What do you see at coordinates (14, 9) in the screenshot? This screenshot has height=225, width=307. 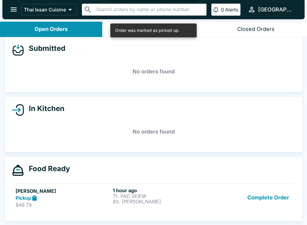 I see `button: open drawer` at bounding box center [14, 9].